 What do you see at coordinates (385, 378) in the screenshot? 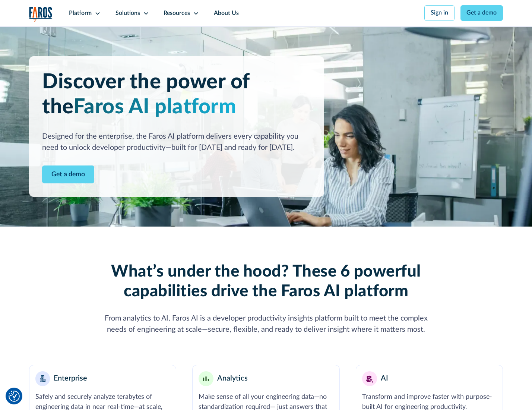
I see `div: AI` at bounding box center [385, 378].